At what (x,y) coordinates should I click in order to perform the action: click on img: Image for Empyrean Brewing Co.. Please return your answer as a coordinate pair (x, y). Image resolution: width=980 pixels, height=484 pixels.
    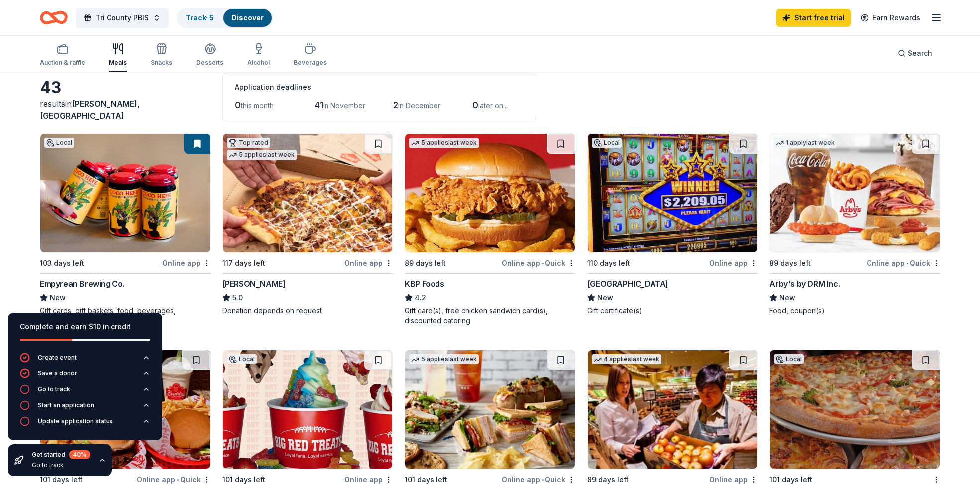
    Looking at the image, I should click on (125, 193).